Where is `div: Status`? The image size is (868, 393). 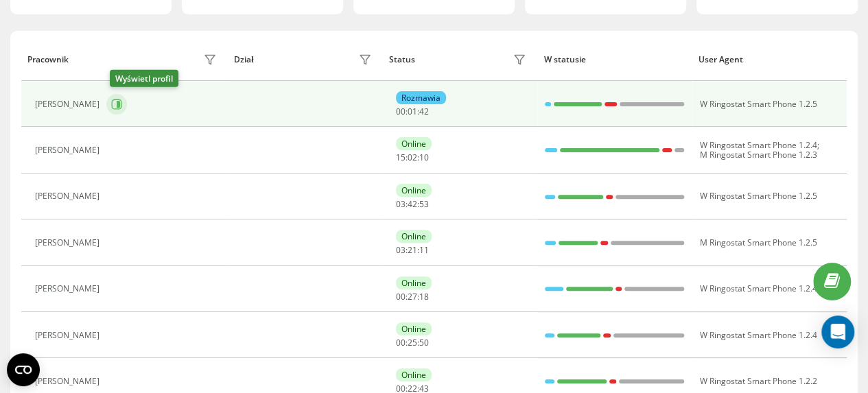 div: Status is located at coordinates (402, 59).